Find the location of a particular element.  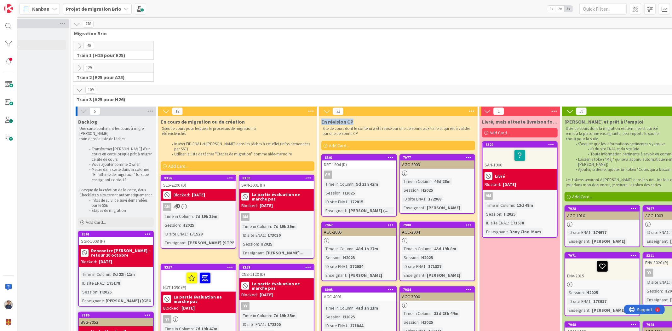

span: 1x is located at coordinates (551, 9).